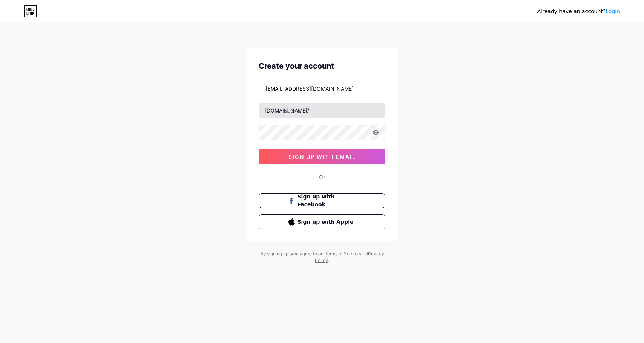 Image resolution: width=644 pixels, height=343 pixels. What do you see at coordinates (326, 222) in the screenshot?
I see `span: Sign up with Apple` at bounding box center [326, 222].